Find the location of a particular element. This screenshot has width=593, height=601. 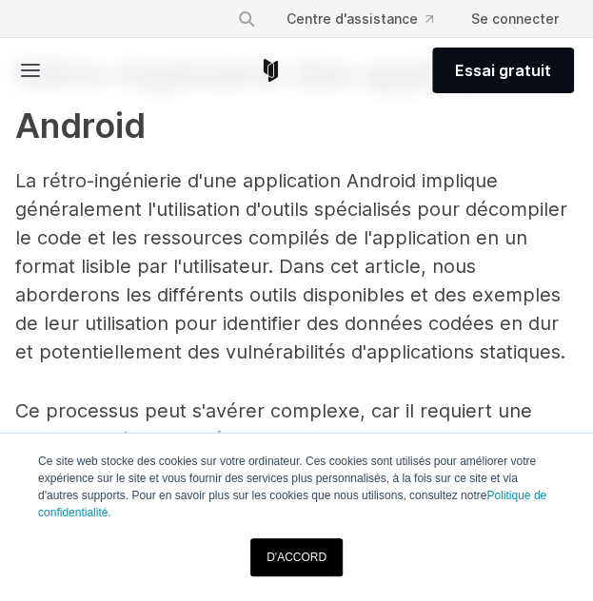

font: Essai gratuit is located at coordinates (502, 70).